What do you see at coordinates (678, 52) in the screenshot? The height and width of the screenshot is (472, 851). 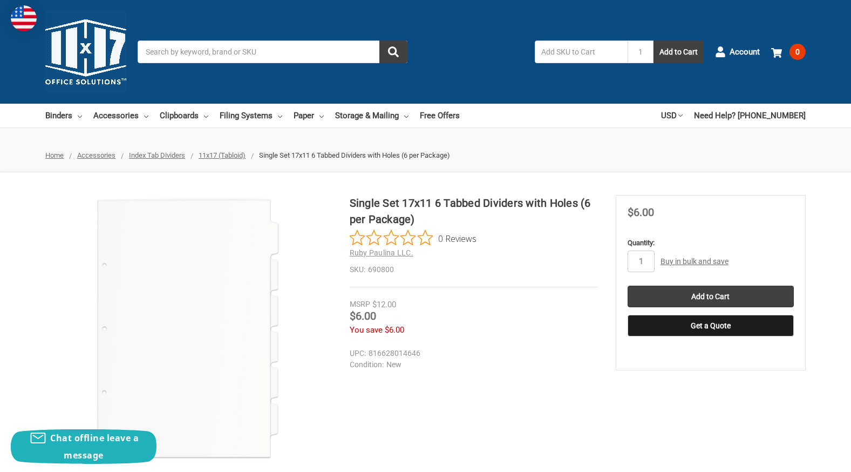 I see `button: Add to Cart` at bounding box center [678, 52].